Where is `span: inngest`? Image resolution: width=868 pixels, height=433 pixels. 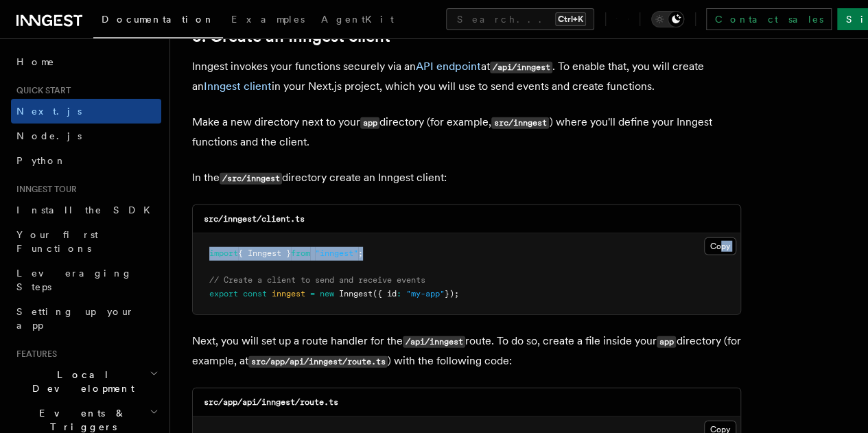 span: inngest is located at coordinates (288, 294).